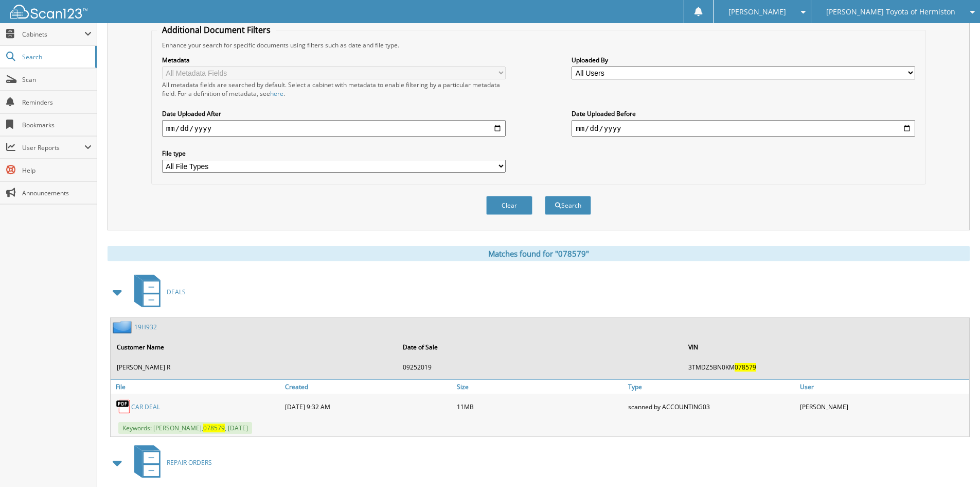 The height and width of the screenshot is (487, 980). I want to click on img: folder2.png, so click(123, 327).